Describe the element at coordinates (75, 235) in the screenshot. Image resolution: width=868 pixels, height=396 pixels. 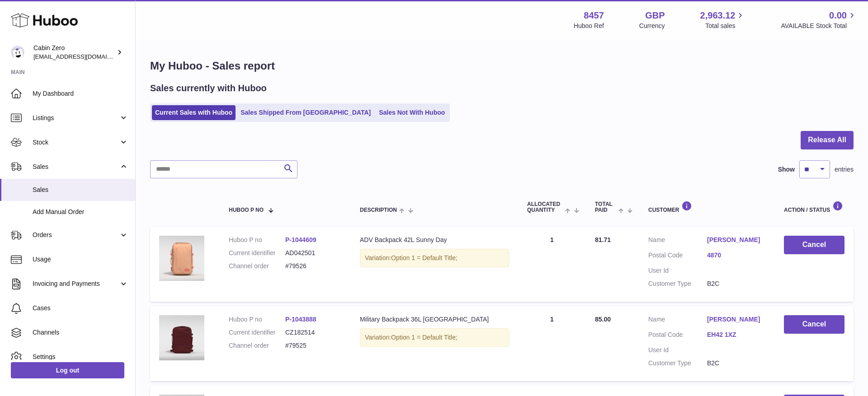
I see `span: Orders` at that location.